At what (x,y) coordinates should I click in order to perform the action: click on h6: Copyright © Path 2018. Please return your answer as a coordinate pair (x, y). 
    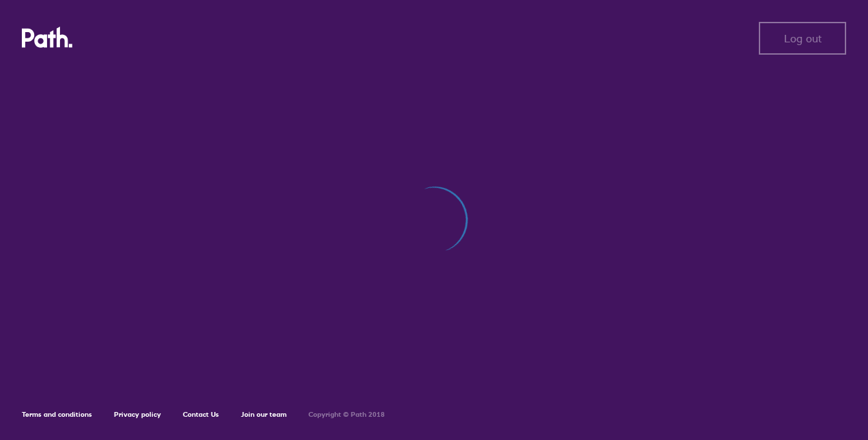
    Looking at the image, I should click on (347, 414).